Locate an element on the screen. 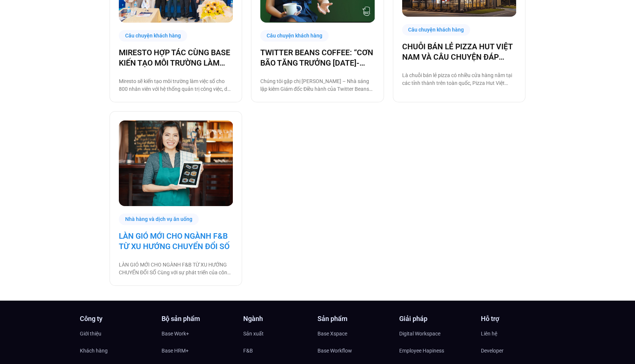  span: Sản xuất is located at coordinates (253, 334).